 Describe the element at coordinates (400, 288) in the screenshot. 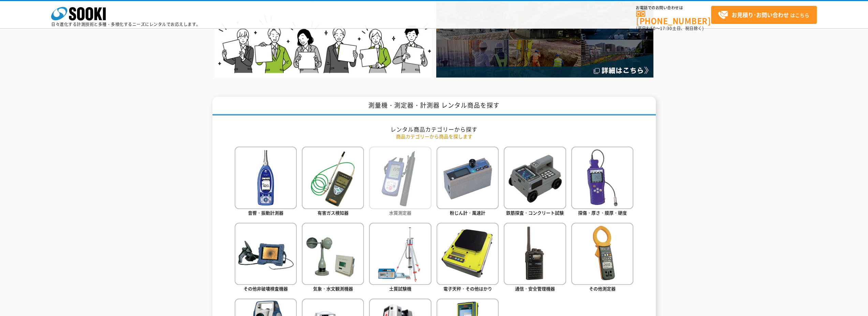

I see `span: 土質試験機` at that location.